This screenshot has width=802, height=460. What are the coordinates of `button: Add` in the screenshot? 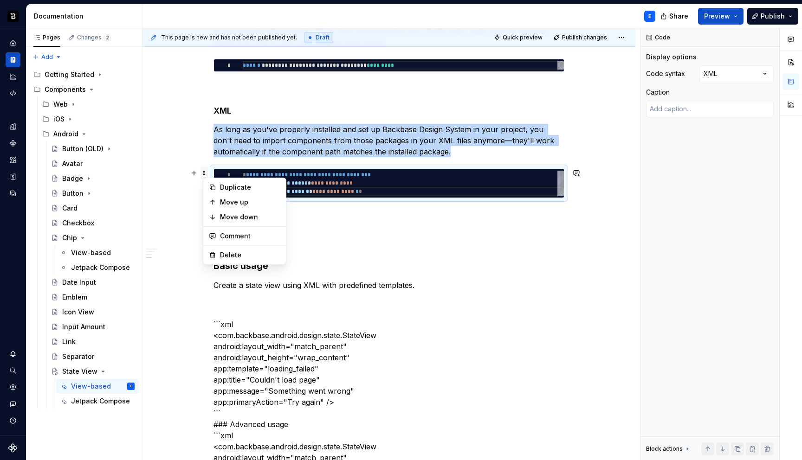 It's located at (47, 57).